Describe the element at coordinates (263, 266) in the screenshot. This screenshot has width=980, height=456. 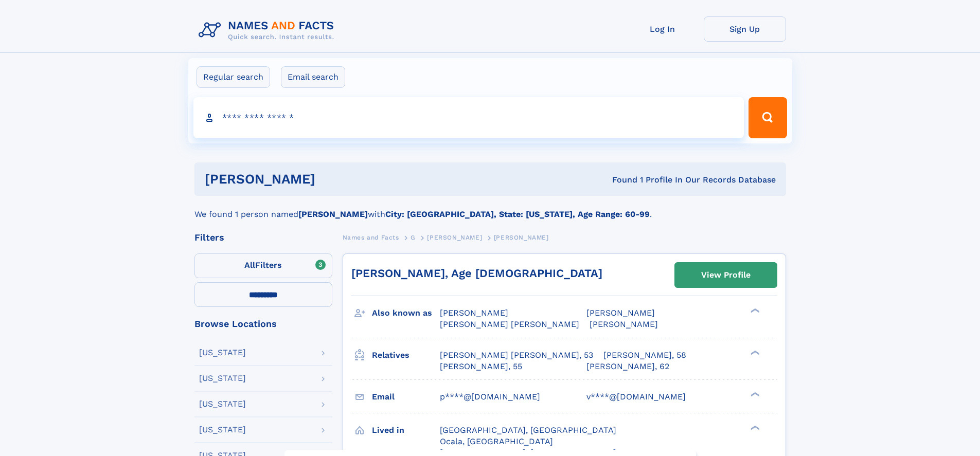
I see `label: Filters` at that location.